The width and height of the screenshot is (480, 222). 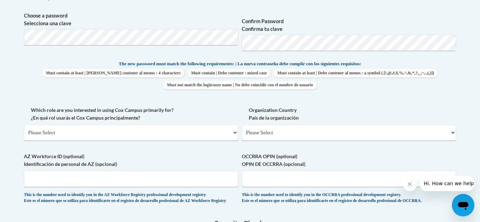 I want to click on label: Confirm Password Confirma tu clave, so click(x=349, y=25).